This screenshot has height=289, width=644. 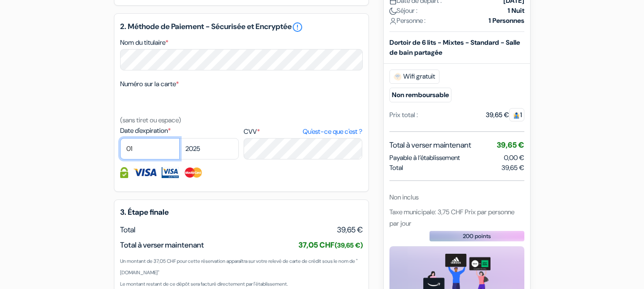 I want to click on h5: 2. Méthode de Paiement - Sécurisée et Encryptée, so click(x=242, y=27).